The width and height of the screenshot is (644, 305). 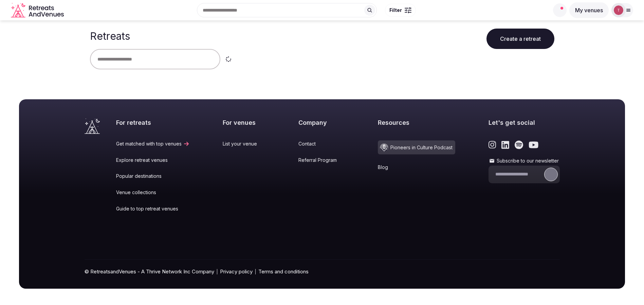 I want to click on a: Link to the retreats and venues Spotify page, so click(x=519, y=145).